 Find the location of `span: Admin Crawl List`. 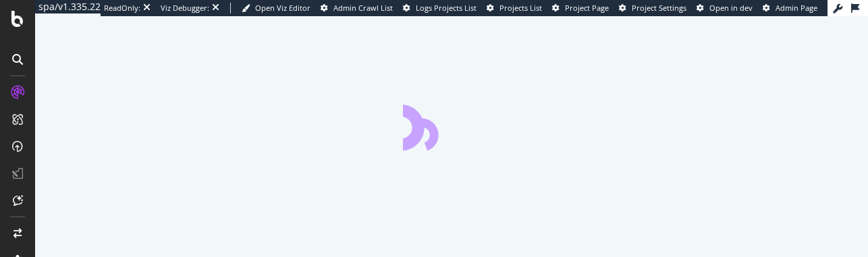

span: Admin Crawl List is located at coordinates (363, 7).